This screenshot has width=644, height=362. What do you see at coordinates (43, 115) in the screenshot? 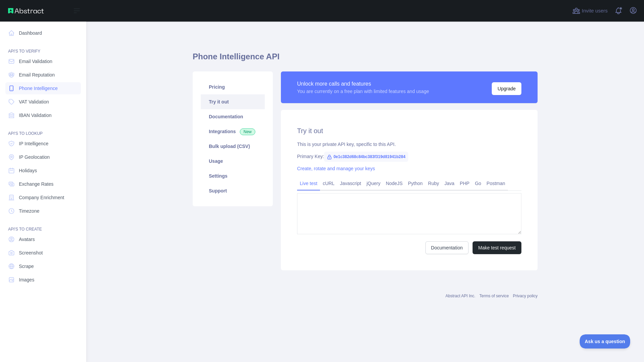
I see `a: IBAN Validation` at bounding box center [43, 115].